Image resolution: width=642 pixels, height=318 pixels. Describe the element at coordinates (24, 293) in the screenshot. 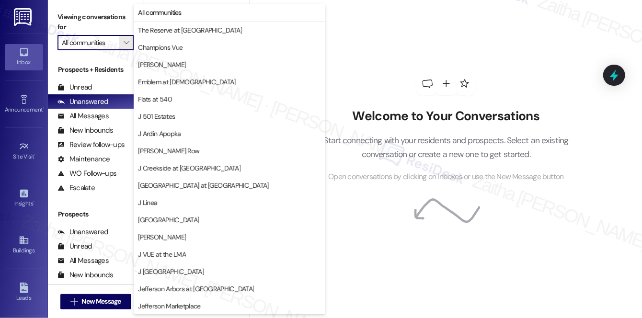

I see `a: Leads` at that location.